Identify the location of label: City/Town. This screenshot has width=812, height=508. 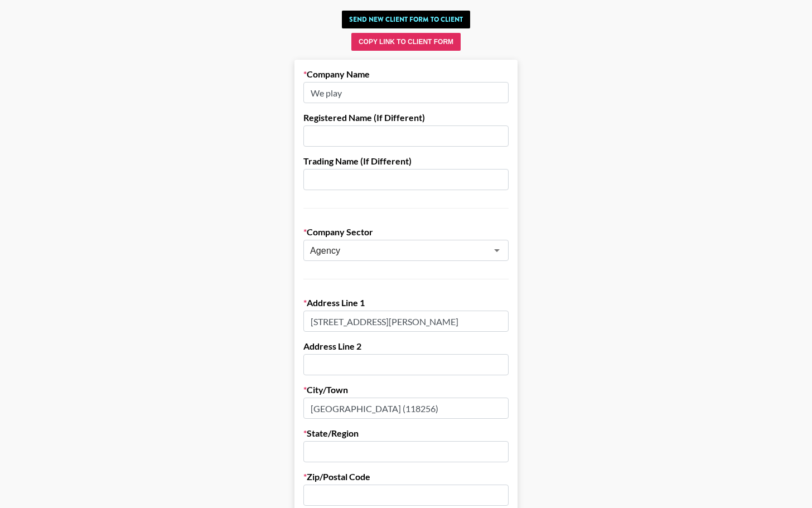
(406, 390).